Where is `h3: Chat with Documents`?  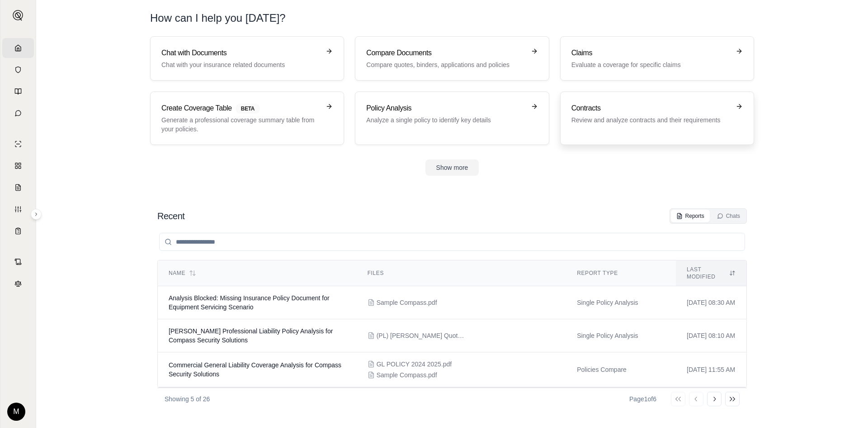
h3: Chat with Documents is located at coordinates (240, 53).